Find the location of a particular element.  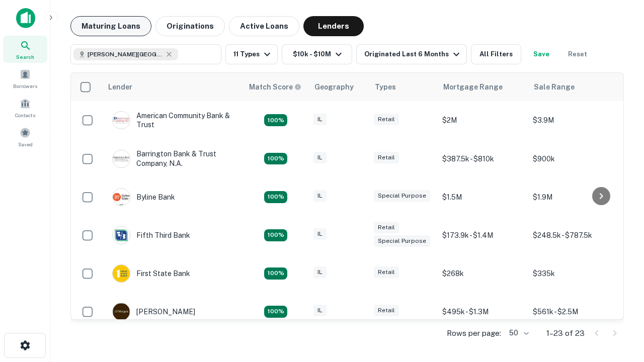

button: Originations is located at coordinates (190, 26).